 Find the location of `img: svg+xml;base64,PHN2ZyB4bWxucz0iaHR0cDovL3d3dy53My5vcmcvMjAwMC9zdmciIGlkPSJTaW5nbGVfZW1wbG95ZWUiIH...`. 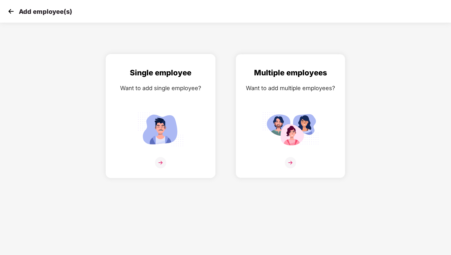

img: svg+xml;base64,PHN2ZyB4bWxucz0iaHR0cDovL3d3dy53My5vcmcvMjAwMC9zdmciIGlkPSJTaW5nbGVfZW1wbG95ZWUiIH... is located at coordinates (161, 129).